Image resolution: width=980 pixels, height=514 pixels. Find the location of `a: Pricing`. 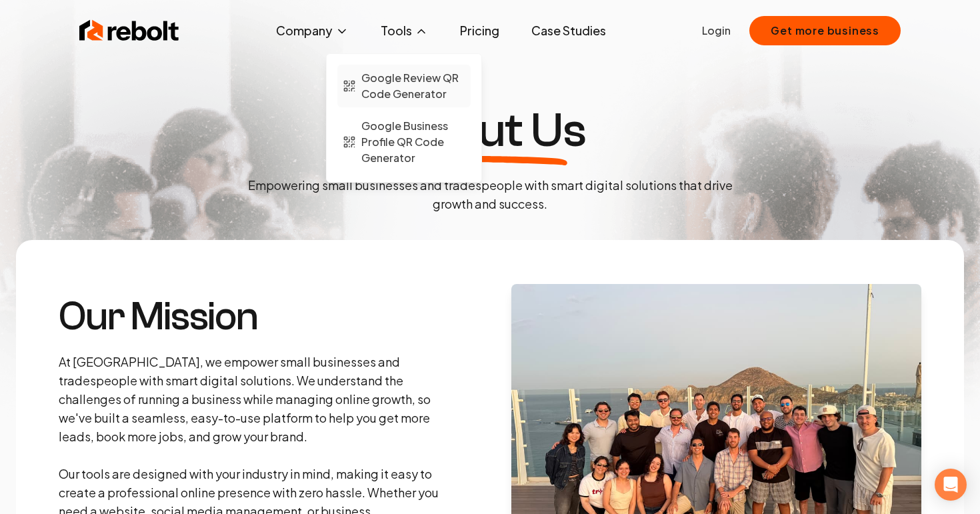

a: Pricing is located at coordinates (480, 31).